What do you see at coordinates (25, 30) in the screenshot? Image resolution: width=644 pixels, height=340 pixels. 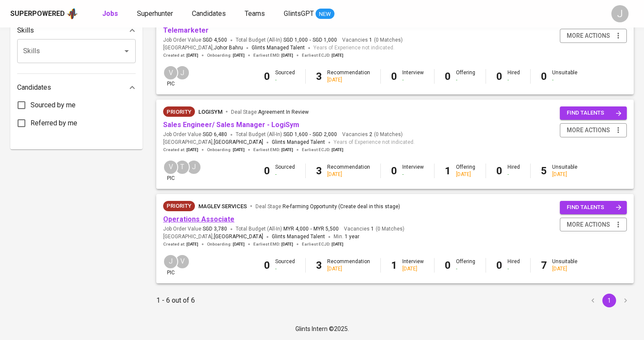 I see `p: Skills` at bounding box center [25, 30].